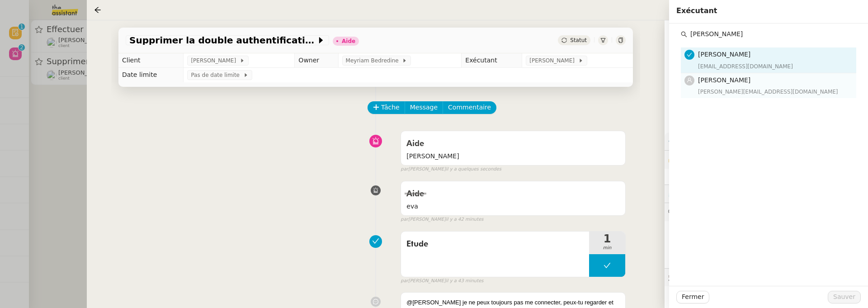 This screenshot has height=308, width=868. What do you see at coordinates (386, 108) in the screenshot?
I see `button: Tâche` at bounding box center [386, 108].